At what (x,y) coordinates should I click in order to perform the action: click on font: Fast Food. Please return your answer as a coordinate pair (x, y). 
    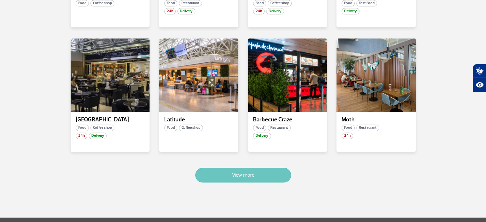
    Looking at the image, I should click on (367, 3).